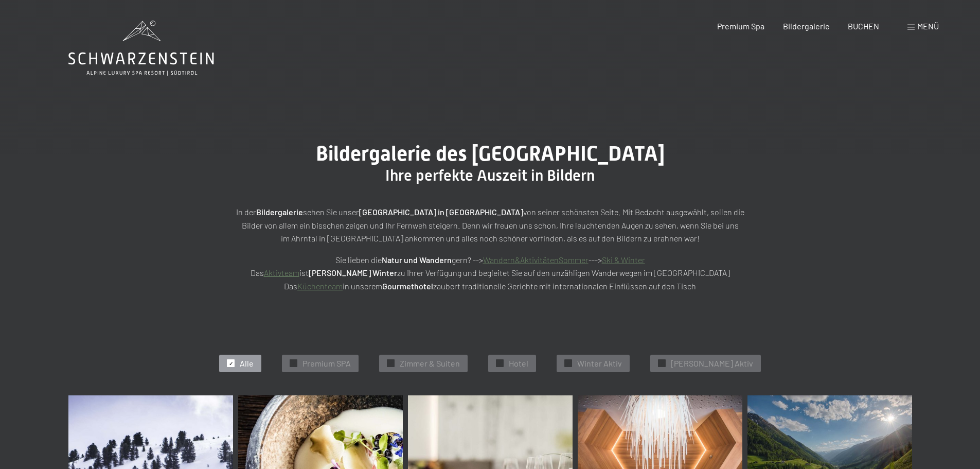 This screenshot has height=469, width=980. I want to click on strong: Bildergalerie, so click(279, 211).